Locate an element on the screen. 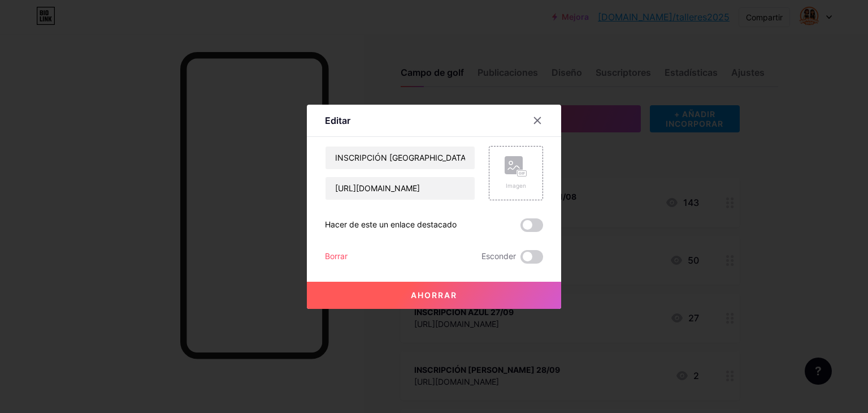  font: Imagen is located at coordinates (516, 186).